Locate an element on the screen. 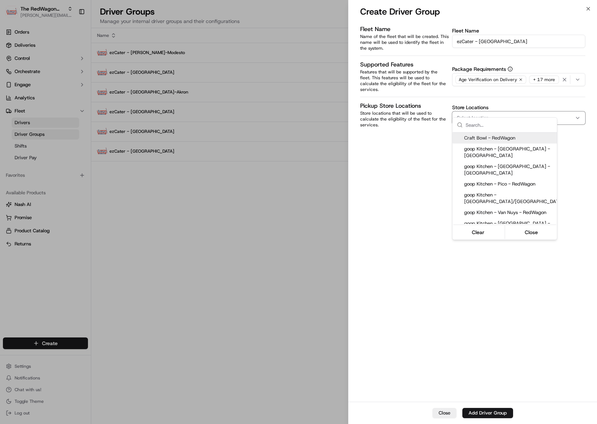 The height and width of the screenshot is (424, 597). a: 💻API Documentation is located at coordinates (89, 110).